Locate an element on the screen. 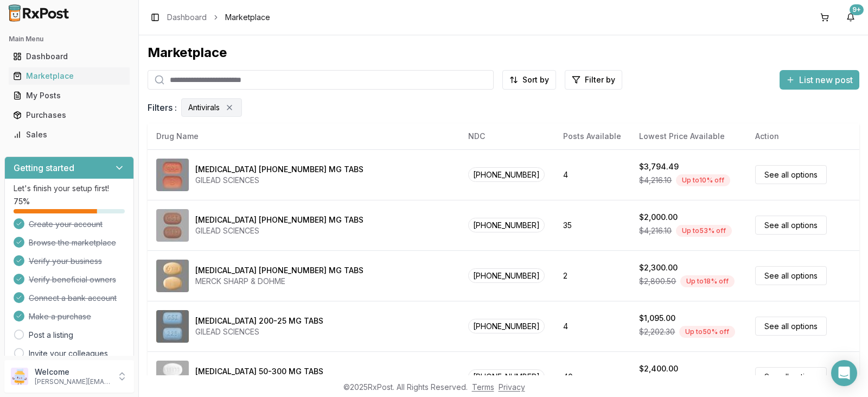 The height and width of the screenshot is (397, 868). td: 35 is located at coordinates (593, 225).